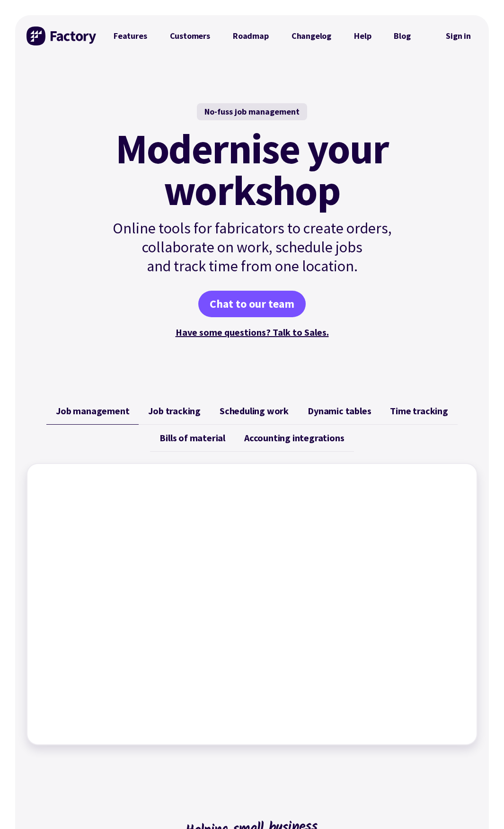 This screenshot has height=829, width=504. I want to click on a: Help, so click(362, 36).